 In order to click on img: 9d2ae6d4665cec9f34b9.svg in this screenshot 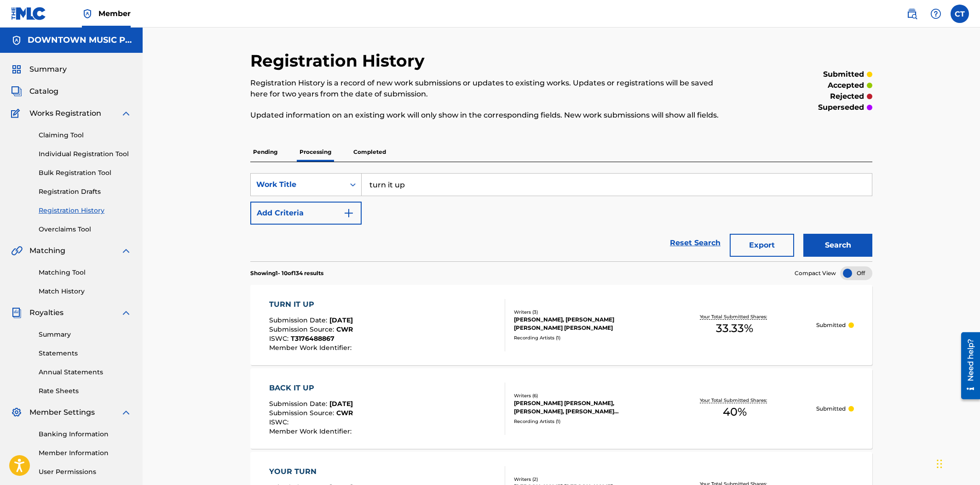, I will do `click(349, 213)`.